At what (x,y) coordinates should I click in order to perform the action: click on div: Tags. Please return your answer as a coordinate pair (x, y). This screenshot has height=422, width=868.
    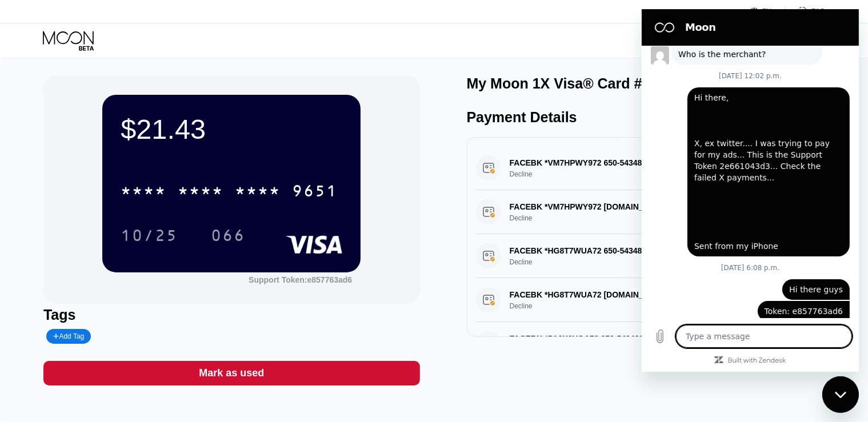
    Looking at the image, I should click on (231, 315).